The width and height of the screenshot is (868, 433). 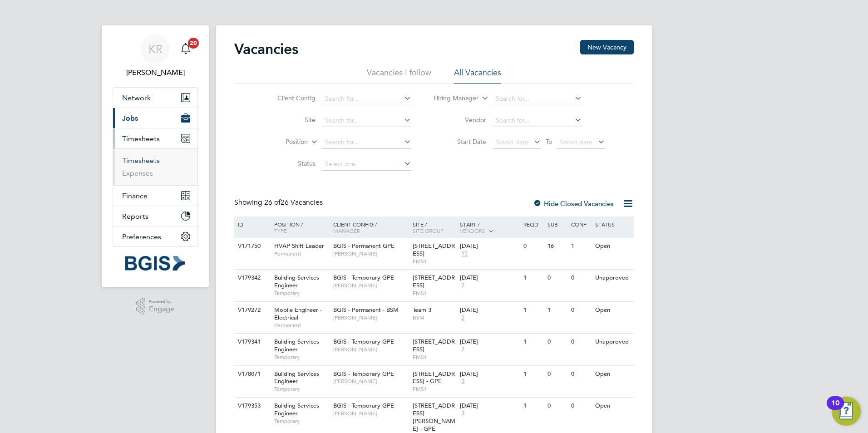 I want to click on label: Hide Closed Vacancies, so click(x=574, y=203).